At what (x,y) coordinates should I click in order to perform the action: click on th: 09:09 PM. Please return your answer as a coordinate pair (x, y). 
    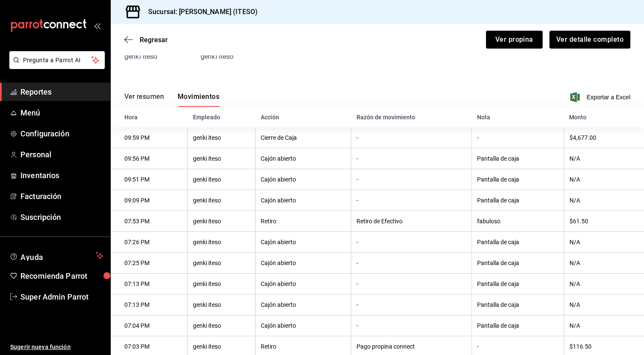
    Looking at the image, I should click on (149, 200).